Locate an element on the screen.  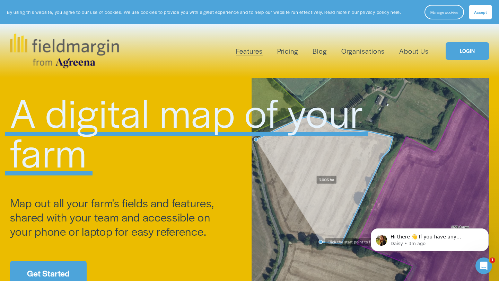
a: in our privacy policy here is located at coordinates (373, 12).